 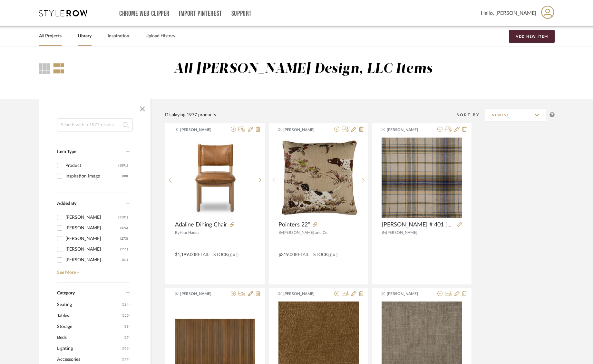 I want to click on div: (88), so click(x=125, y=176).